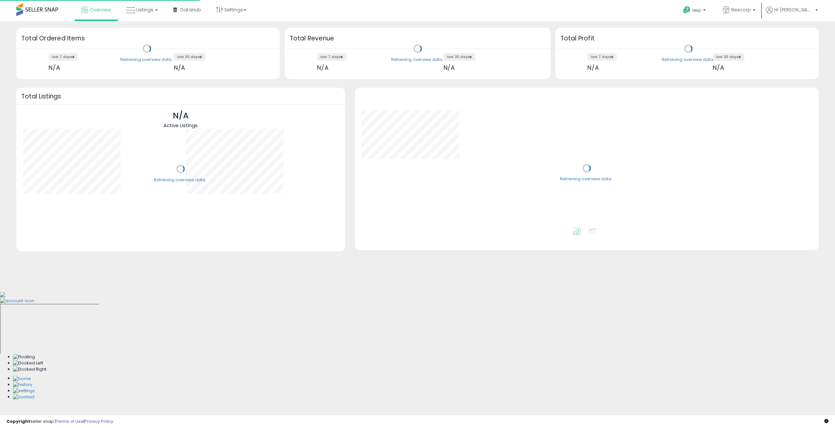 Image resolution: width=835 pixels, height=428 pixels. I want to click on span: Bescorp, so click(741, 10).